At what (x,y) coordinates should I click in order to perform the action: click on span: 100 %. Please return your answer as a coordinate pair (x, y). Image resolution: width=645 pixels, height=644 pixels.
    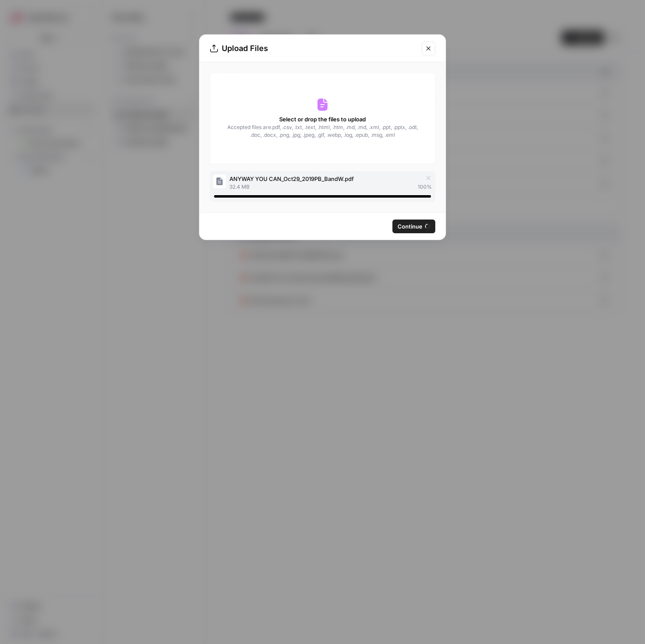
    Looking at the image, I should click on (424, 187).